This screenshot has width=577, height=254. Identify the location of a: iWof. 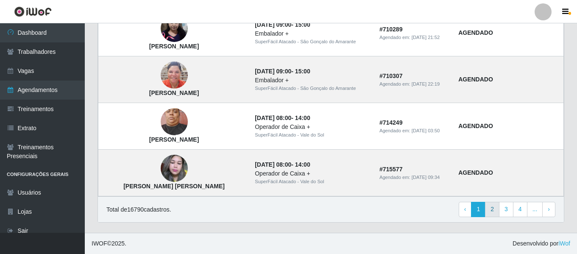
(564, 243).